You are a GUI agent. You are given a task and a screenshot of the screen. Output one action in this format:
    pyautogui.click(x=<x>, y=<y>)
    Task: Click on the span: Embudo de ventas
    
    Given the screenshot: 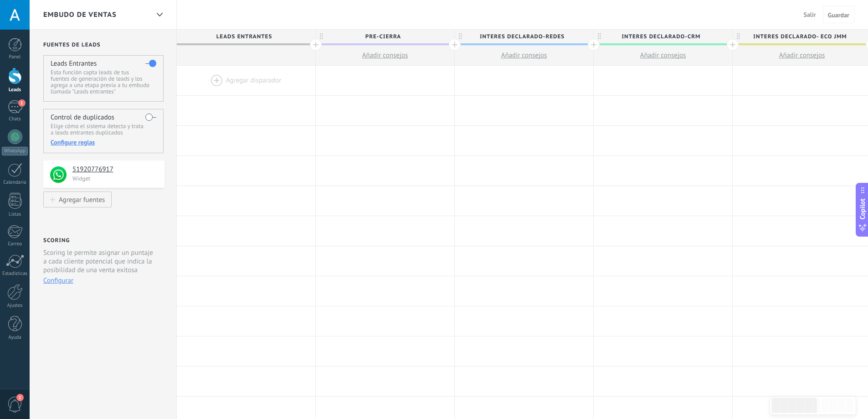 What is the action you would take?
    pyautogui.click(x=80, y=15)
    